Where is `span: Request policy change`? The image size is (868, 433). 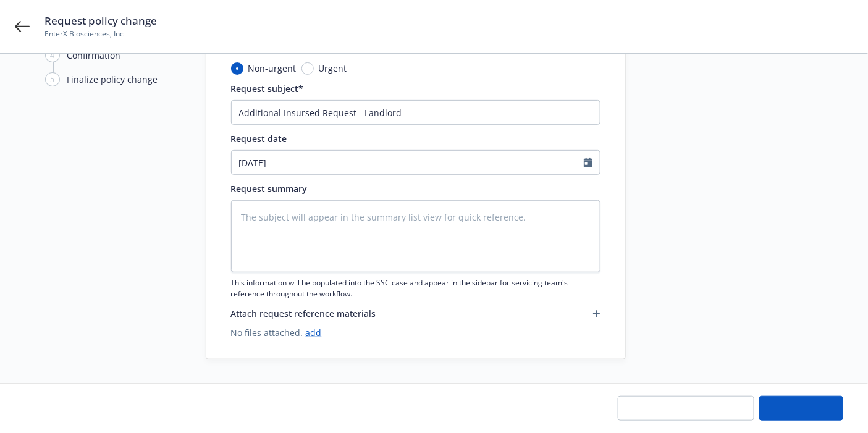 span: Request policy change is located at coordinates (101, 21).